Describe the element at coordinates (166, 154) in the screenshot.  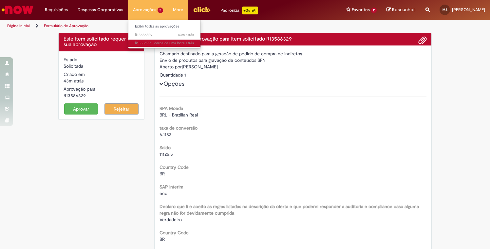
I see `span: 11125.5` at that location.